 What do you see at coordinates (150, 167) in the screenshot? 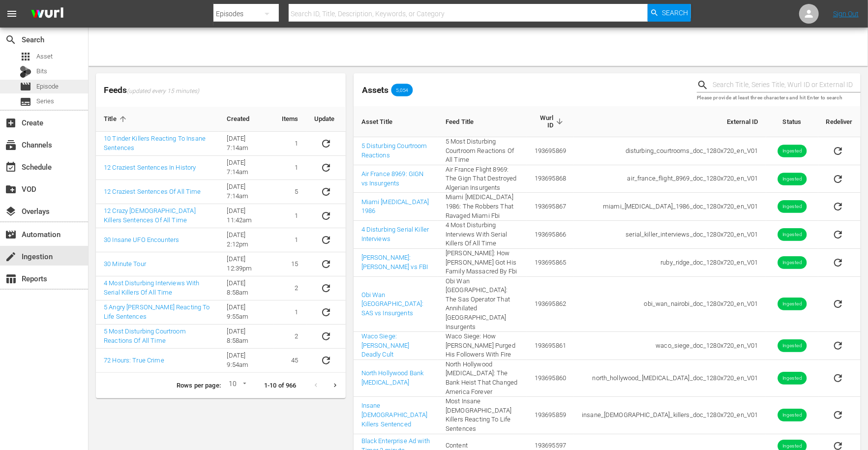
I see `a: 12 Craziest Sentences In History` at bounding box center [150, 167].